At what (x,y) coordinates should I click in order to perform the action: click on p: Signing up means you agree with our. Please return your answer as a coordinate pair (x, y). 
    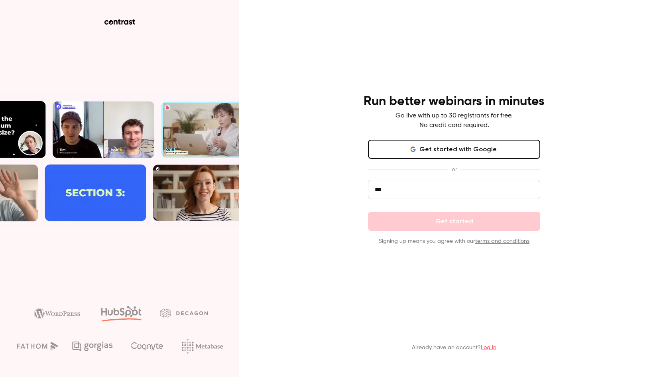
    Looking at the image, I should click on (454, 241).